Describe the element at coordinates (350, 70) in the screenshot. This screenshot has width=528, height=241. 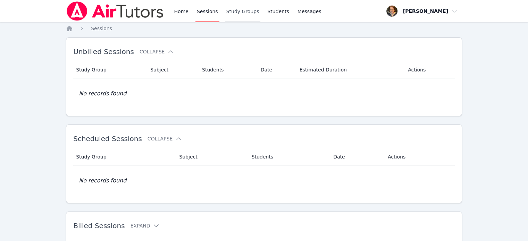
I see `th: Estimated Duration` at that location.